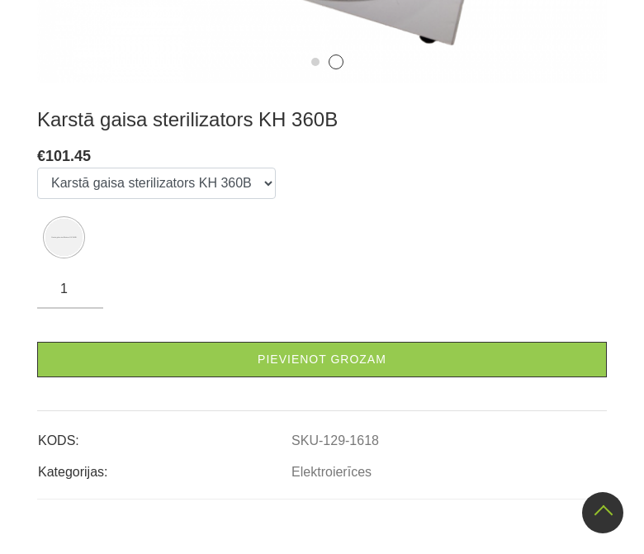 The image size is (644, 554). I want to click on td: KODS:, so click(163, 435).